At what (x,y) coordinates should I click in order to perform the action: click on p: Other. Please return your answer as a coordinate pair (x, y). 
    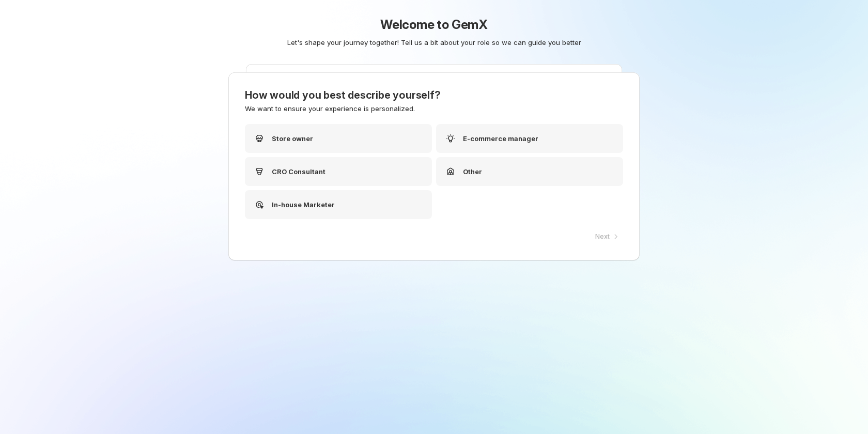
    Looking at the image, I should click on (472, 172).